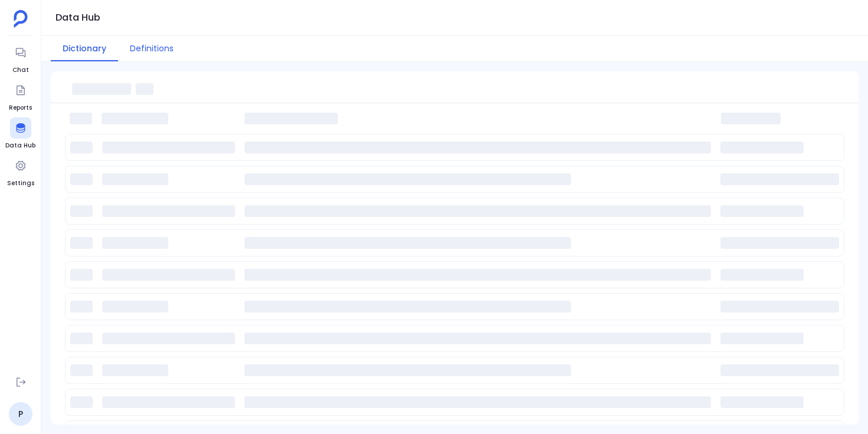 The image size is (868, 434). What do you see at coordinates (21, 59) in the screenshot?
I see `a: Chat` at bounding box center [21, 59].